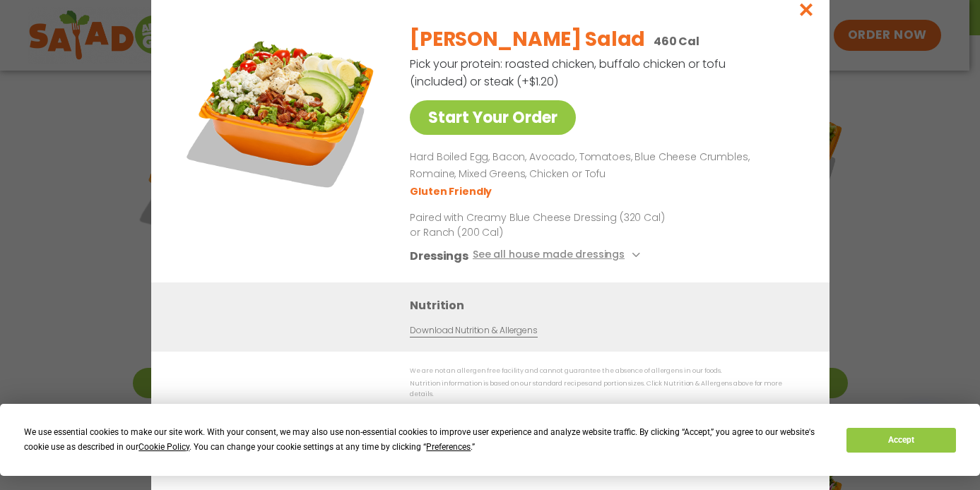 The height and width of the screenshot is (490, 980). I want to click on p: Hard Boiled Egg, Bacon, Avocado, Tomatoes, Blue Cheese Crumbles, Romaine, Mixed Greens, Chicken o..., so click(603, 166).